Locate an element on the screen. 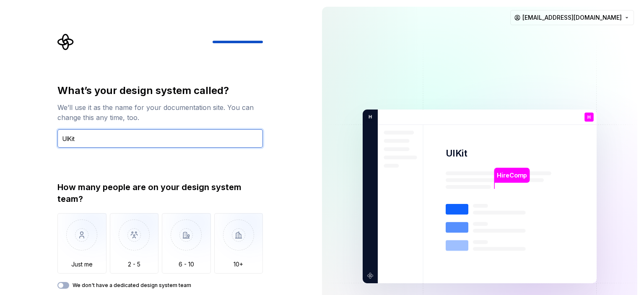  div: How many people are on your design system team? is located at coordinates (160, 193).